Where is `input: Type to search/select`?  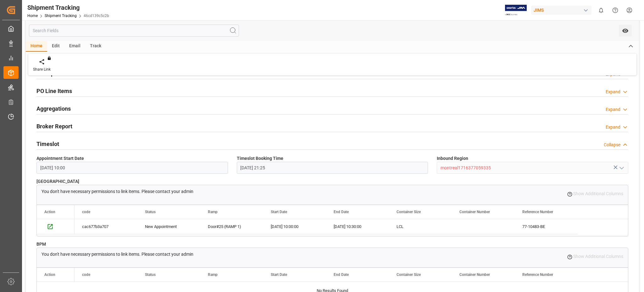 input: Type to search/select is located at coordinates (533, 167).